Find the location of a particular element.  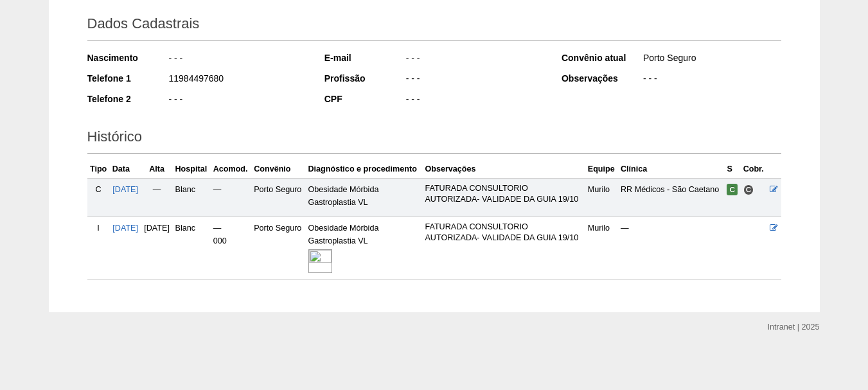

h2: Dados Cadastrais is located at coordinates (434, 26).